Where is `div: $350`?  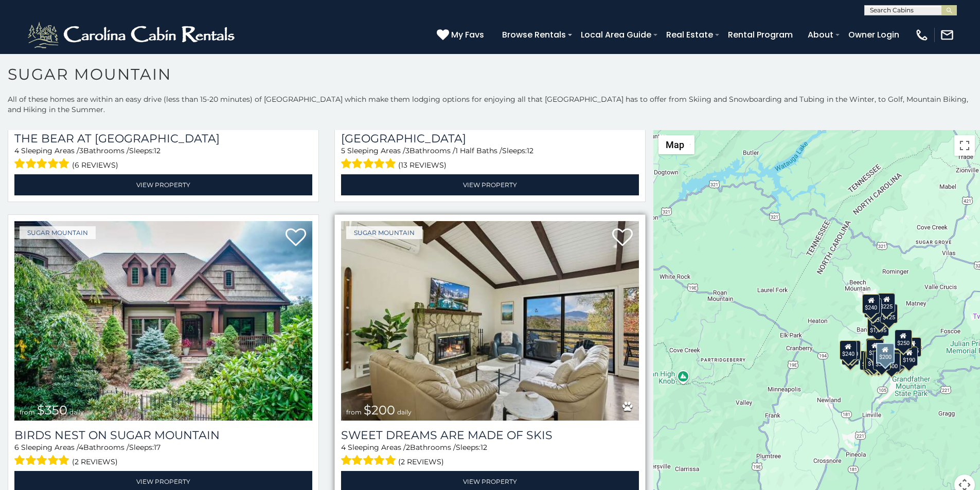
div: $350 is located at coordinates (882, 360).